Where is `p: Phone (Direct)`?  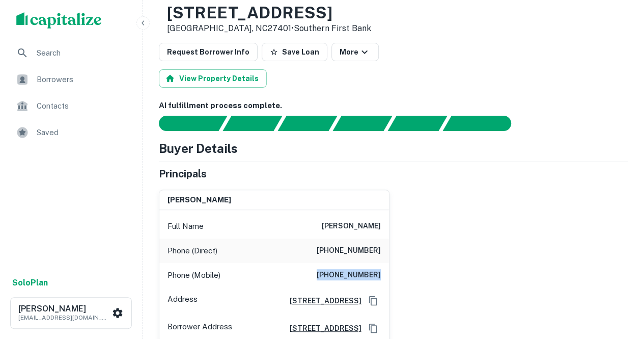
p: Phone (Direct) is located at coordinates (193, 251).